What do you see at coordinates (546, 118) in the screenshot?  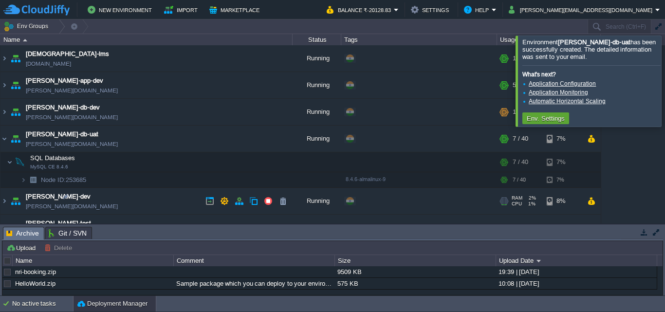 I see `button: Env. Settings` at bounding box center [546, 118].